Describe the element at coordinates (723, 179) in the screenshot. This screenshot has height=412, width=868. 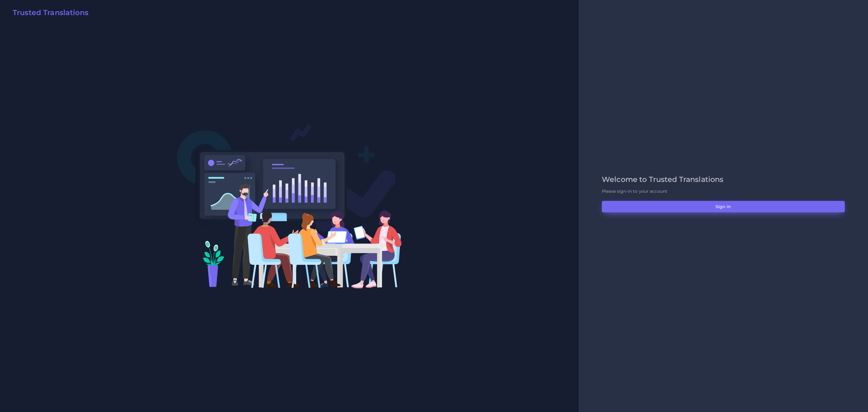
I see `h2: Welcome to Trusted Translations` at that location.